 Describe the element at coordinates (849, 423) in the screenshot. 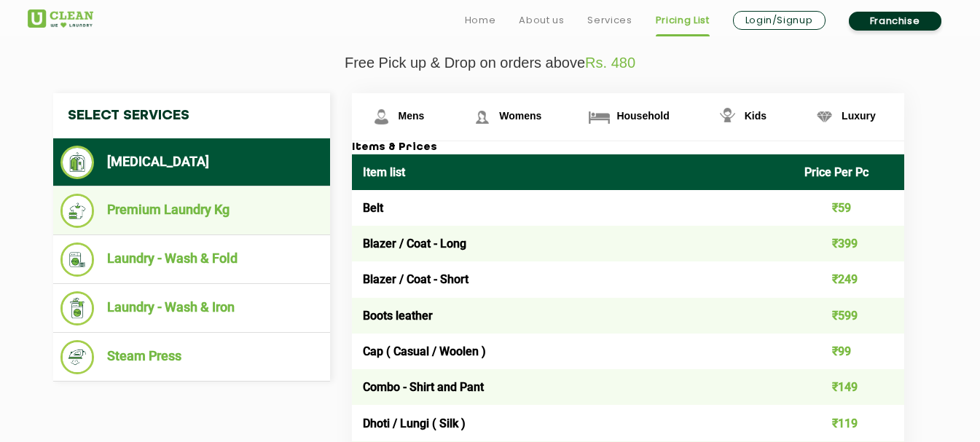

I see `td: ₹119` at that location.